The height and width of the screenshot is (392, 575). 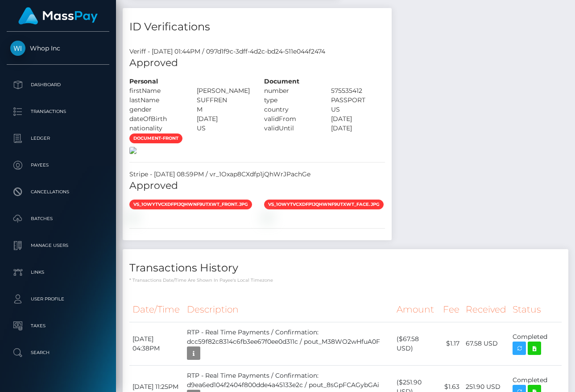 What do you see at coordinates (291, 100) in the screenshot?
I see `div: type` at bounding box center [291, 100].